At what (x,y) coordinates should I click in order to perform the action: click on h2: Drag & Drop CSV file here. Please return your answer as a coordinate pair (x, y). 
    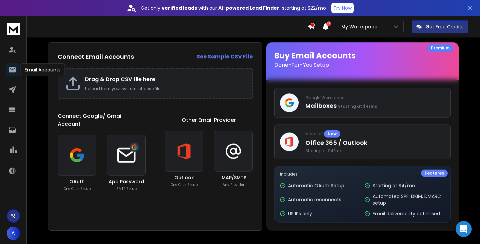
    Looking at the image, I should click on (165, 79).